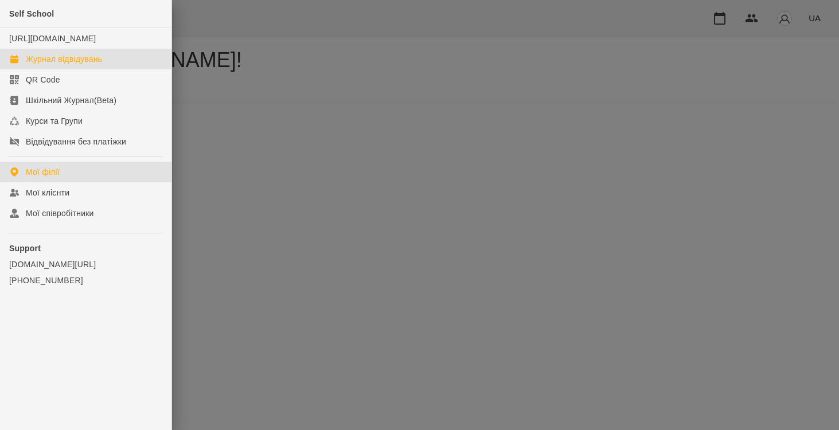 Image resolution: width=839 pixels, height=430 pixels. What do you see at coordinates (42, 172) in the screenshot?
I see `div: Мої філії` at bounding box center [42, 172].